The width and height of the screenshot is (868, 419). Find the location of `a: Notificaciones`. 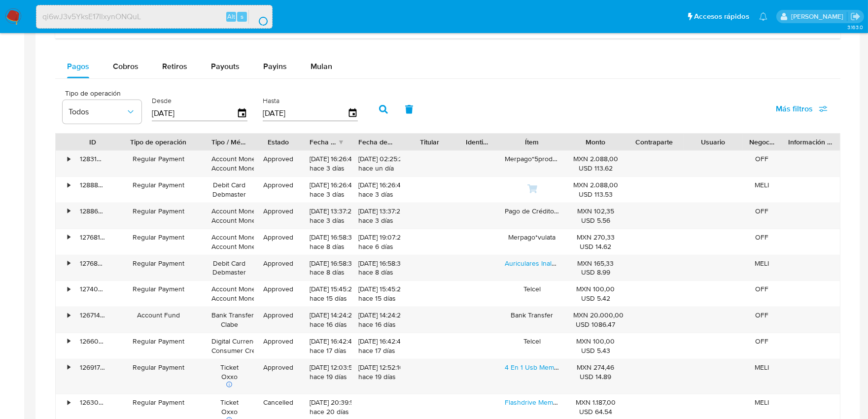

a: Notificaciones is located at coordinates (763, 16).